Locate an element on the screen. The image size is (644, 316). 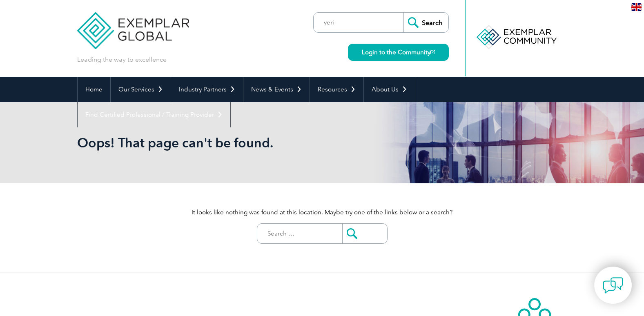
a: Home is located at coordinates (94, 90).